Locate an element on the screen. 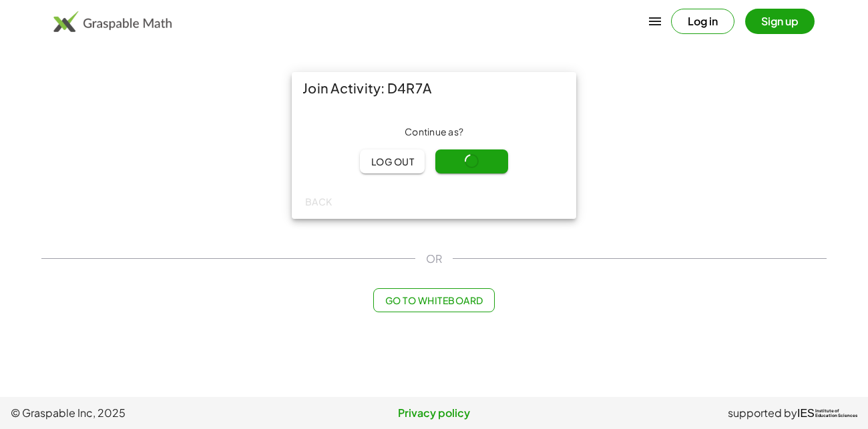 The image size is (868, 429). span: IES is located at coordinates (805, 413).